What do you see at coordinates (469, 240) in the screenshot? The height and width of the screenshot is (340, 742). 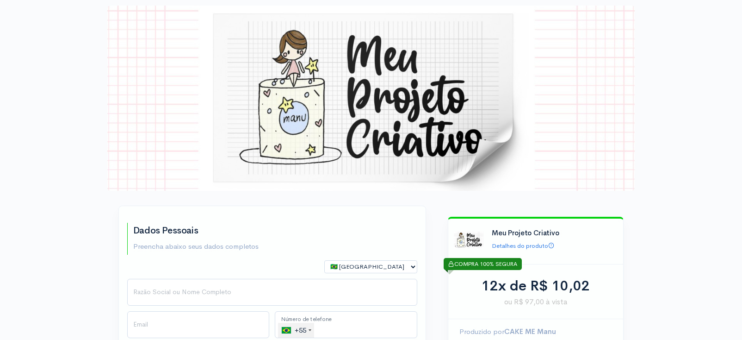 I see `img: Logo-Meu-Projeto-Criativo-PEQ.jpg` at bounding box center [469, 240].